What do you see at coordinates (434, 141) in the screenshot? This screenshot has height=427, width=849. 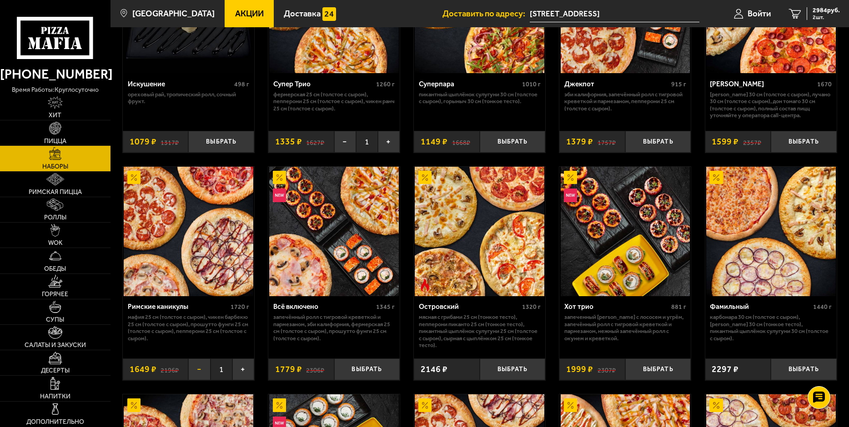 I see `span: 1149 ₽` at bounding box center [434, 141].